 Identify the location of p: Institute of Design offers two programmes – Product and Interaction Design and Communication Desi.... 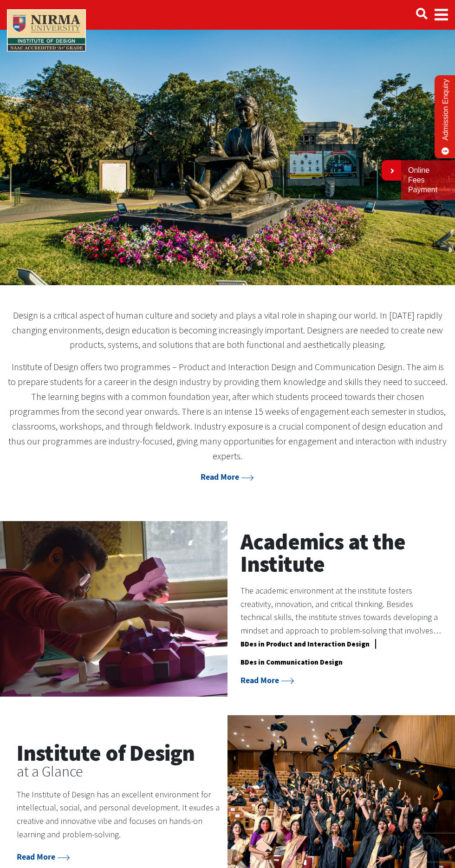
(228, 411).